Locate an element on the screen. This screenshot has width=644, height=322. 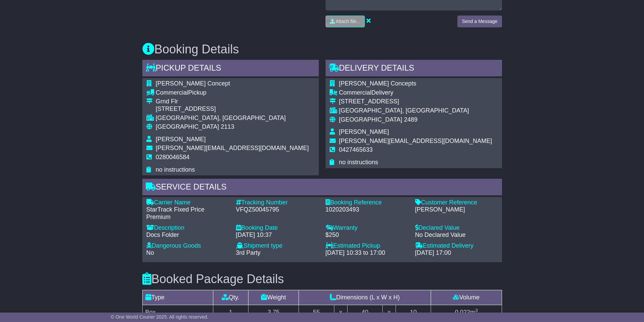
sup: 3 is located at coordinates (477, 310).